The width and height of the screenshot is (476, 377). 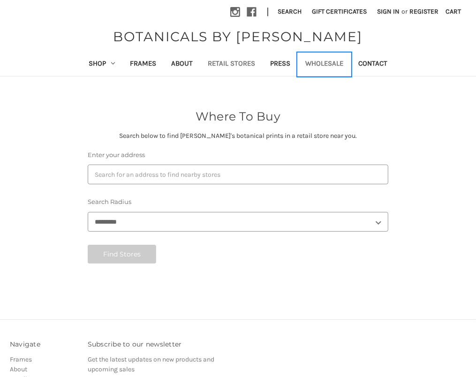 What do you see at coordinates (324, 64) in the screenshot?
I see `a: Wholesale` at bounding box center [324, 64].